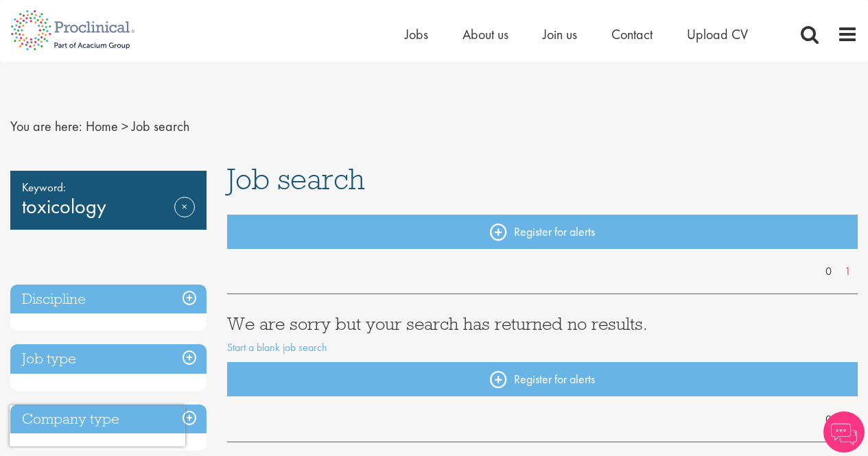  Describe the element at coordinates (416, 34) in the screenshot. I see `a: Jobs` at that location.